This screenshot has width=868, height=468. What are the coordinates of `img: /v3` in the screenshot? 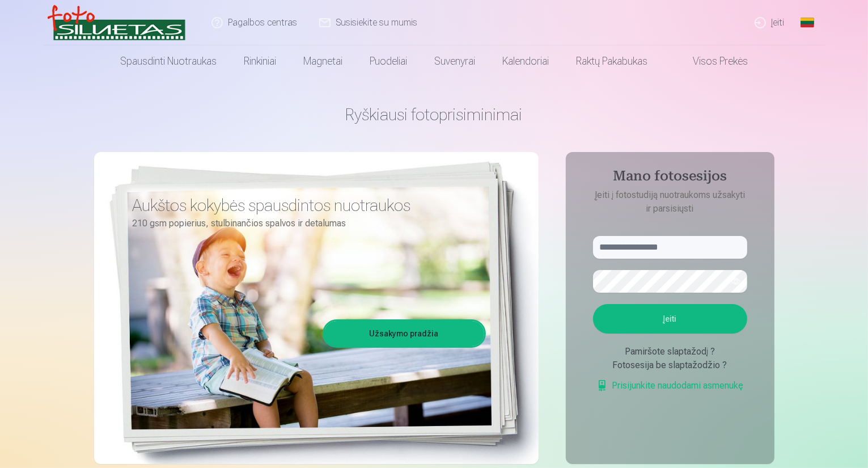 It's located at (116, 23).